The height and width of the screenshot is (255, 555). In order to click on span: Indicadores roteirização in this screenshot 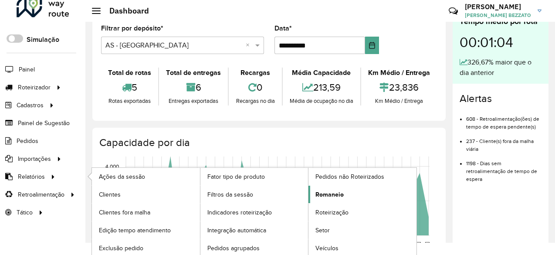, I will do `click(240, 212)`.